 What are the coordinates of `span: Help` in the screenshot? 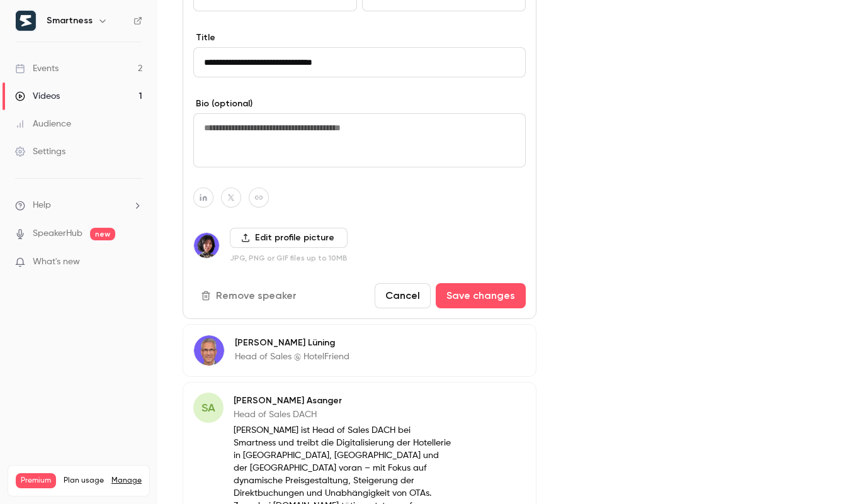 It's located at (41, 205).